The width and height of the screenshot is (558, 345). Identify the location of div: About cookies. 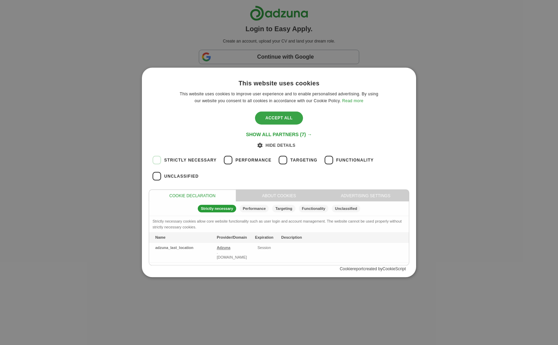
(279, 196).